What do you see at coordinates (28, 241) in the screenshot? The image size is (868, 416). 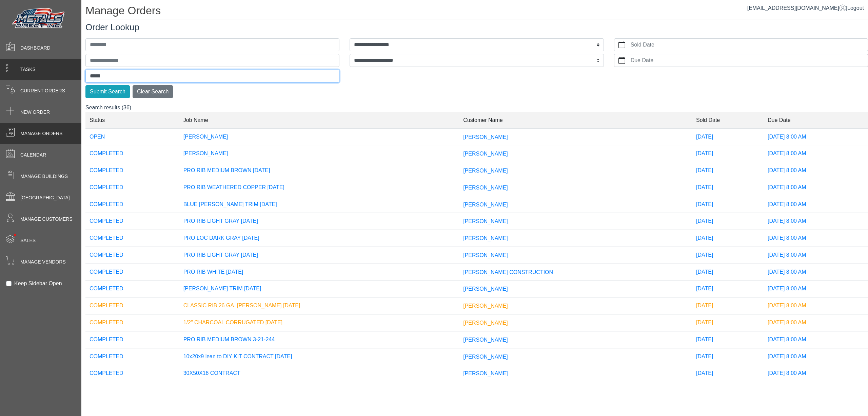 I see `span: Sales` at bounding box center [28, 241].